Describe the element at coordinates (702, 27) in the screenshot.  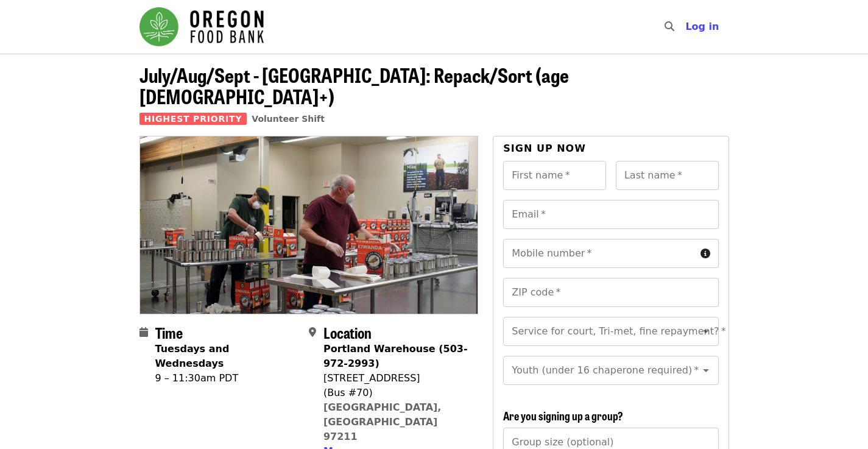
I see `button: Log in` at that location.